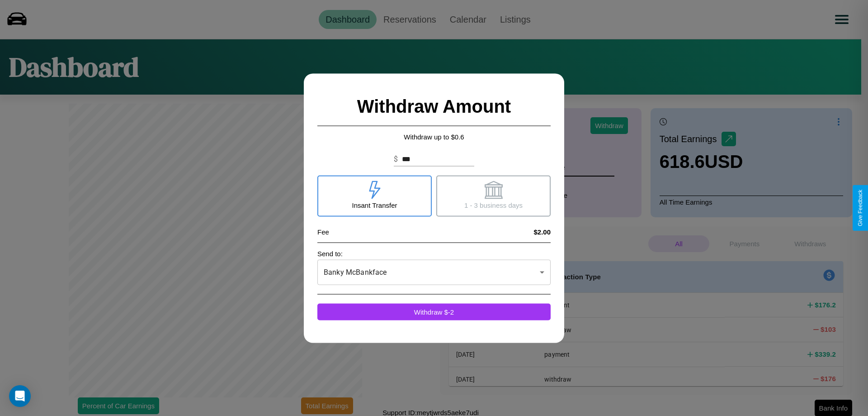 The height and width of the screenshot is (416, 868). What do you see at coordinates (434, 136) in the screenshot?
I see `p: Withdraw up to $ 0.6` at bounding box center [434, 136].